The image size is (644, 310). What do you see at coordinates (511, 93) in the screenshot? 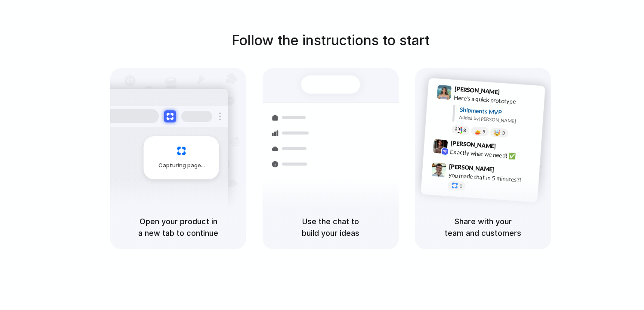
I see `span: 9:41 AM` at bounding box center [511, 93].